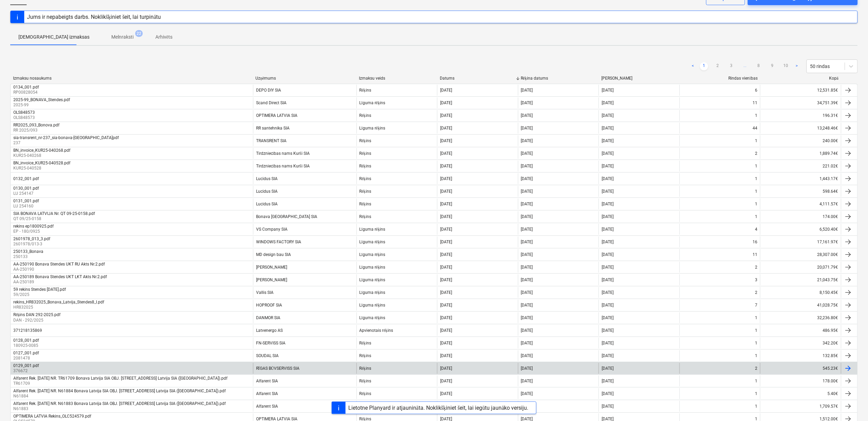 Image resolution: width=868 pixels, height=421 pixels. What do you see at coordinates (786, 66) in the screenshot?
I see `a: Page 10` at bounding box center [786, 66].